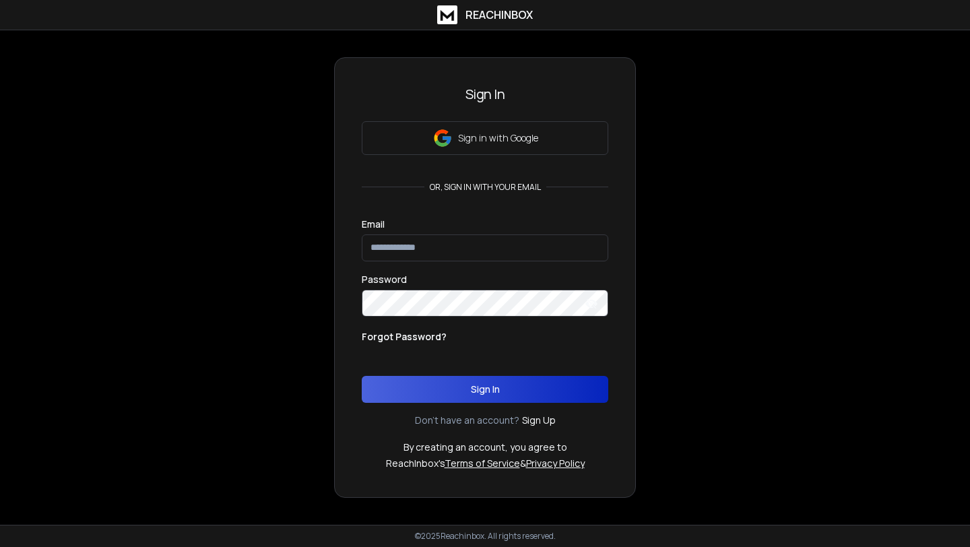 Image resolution: width=970 pixels, height=547 pixels. What do you see at coordinates (485, 187) in the screenshot?
I see `p: or, sign in with your email` at bounding box center [485, 187].